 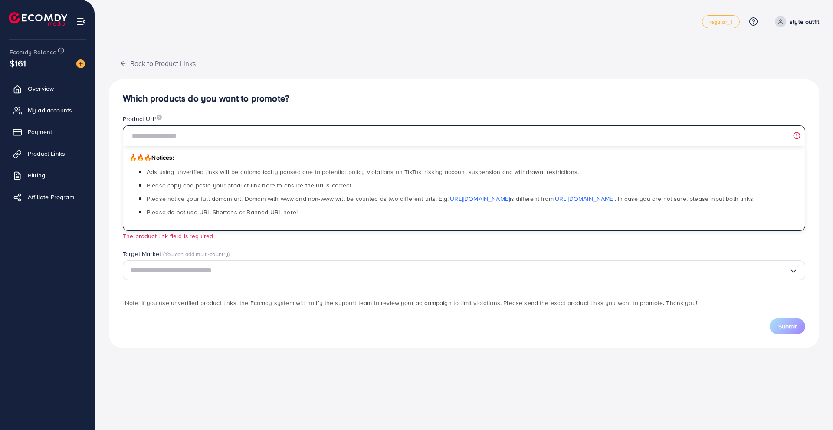 What do you see at coordinates (40, 132) in the screenshot?
I see `span: Payment` at bounding box center [40, 132].